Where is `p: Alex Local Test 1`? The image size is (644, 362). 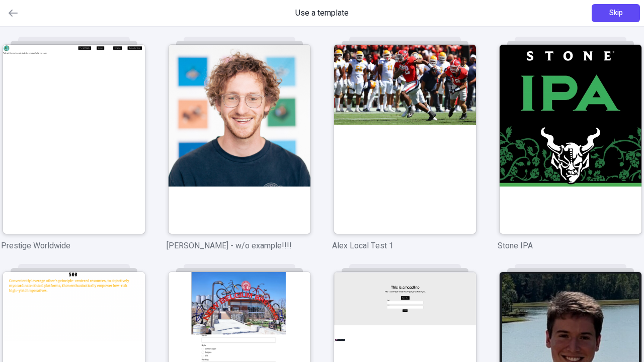
p: Alex Local Test 1 is located at coordinates (404, 246).